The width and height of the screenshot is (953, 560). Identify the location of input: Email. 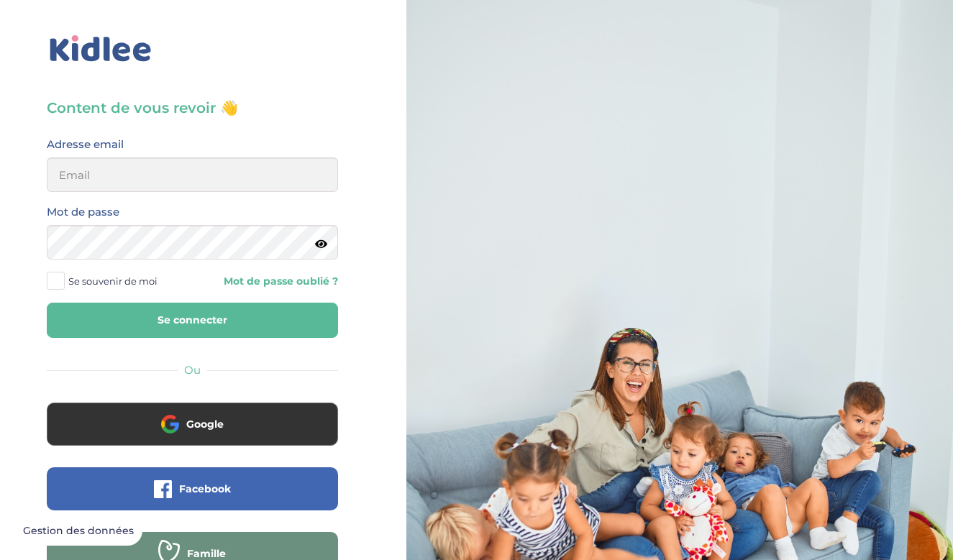
(192, 174).